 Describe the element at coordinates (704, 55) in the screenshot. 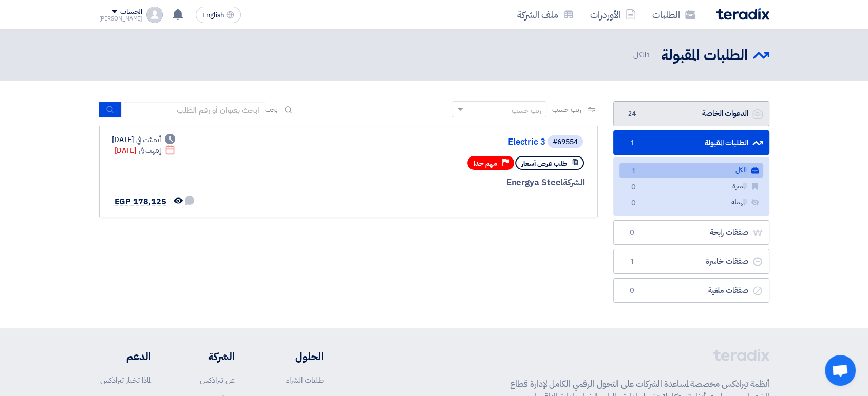

I see `h2: الطلبات المقبولة` at that location.